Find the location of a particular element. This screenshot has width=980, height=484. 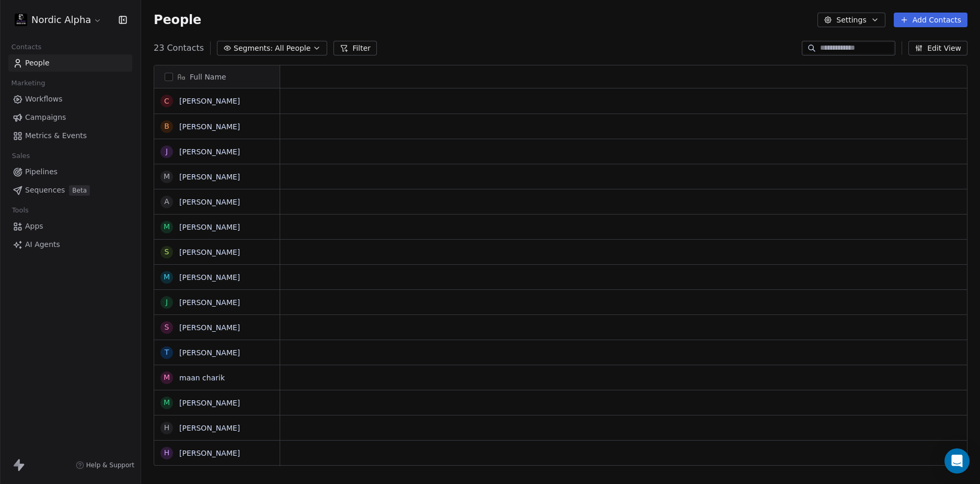

span: Full Name is located at coordinates (208, 77).